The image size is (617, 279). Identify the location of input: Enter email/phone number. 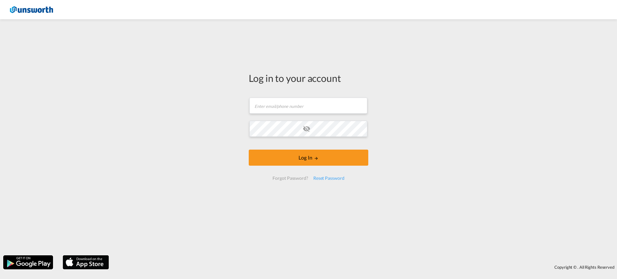
(308, 106).